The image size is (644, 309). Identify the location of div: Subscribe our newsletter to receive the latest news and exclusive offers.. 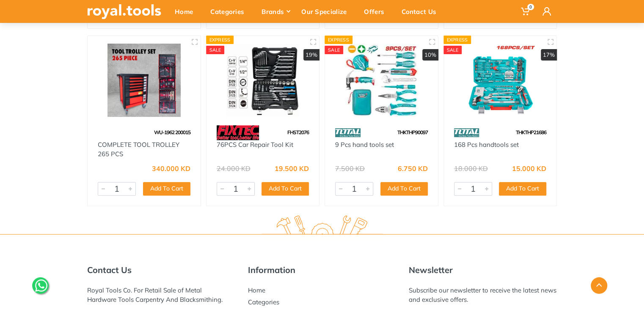
(483, 295).